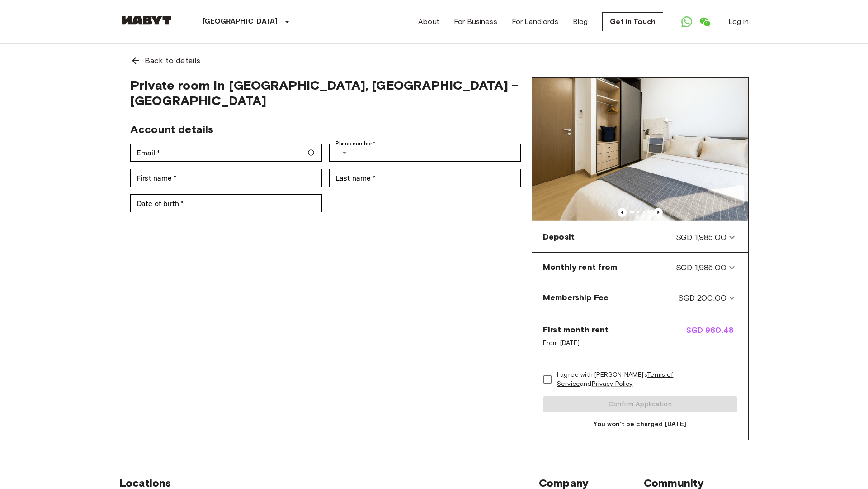 Image resolution: width=868 pixels, height=489 pixels. Describe the element at coordinates (429, 21) in the screenshot. I see `a: About` at that location.